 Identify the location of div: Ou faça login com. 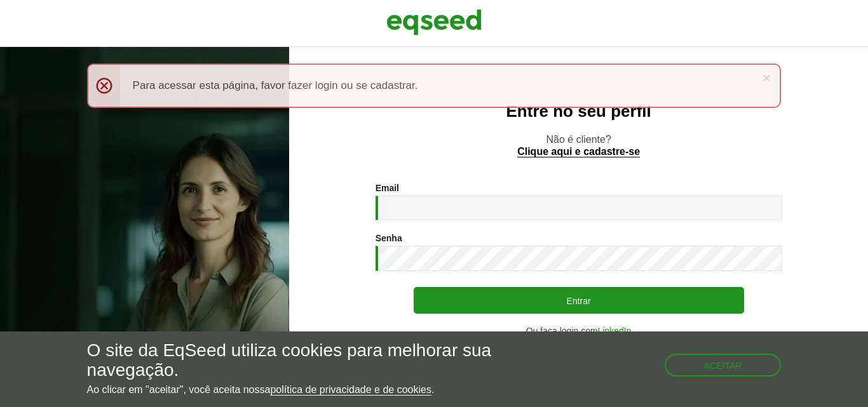
(579, 331).